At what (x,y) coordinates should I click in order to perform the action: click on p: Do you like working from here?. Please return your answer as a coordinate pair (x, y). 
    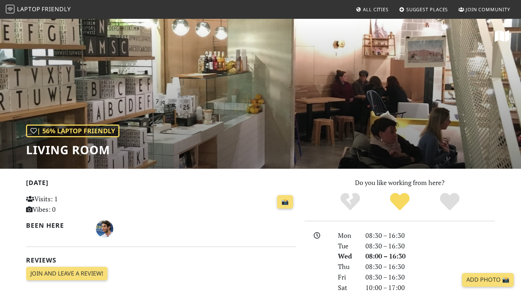
    Looking at the image, I should click on (400, 182).